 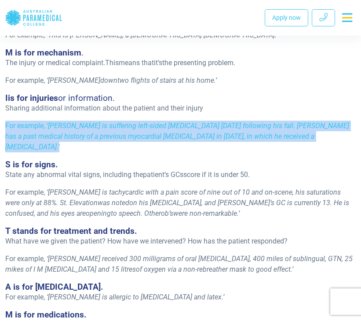 What do you see at coordinates (146, 241) in the screenshot?
I see `span: What have we given the patient? How have we intervened? How has the patient responded?` at bounding box center [146, 241].